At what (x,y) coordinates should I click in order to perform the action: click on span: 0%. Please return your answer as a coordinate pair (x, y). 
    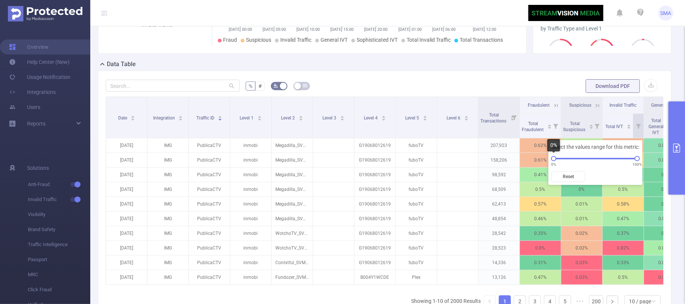
    Looking at the image, I should click on (553, 164).